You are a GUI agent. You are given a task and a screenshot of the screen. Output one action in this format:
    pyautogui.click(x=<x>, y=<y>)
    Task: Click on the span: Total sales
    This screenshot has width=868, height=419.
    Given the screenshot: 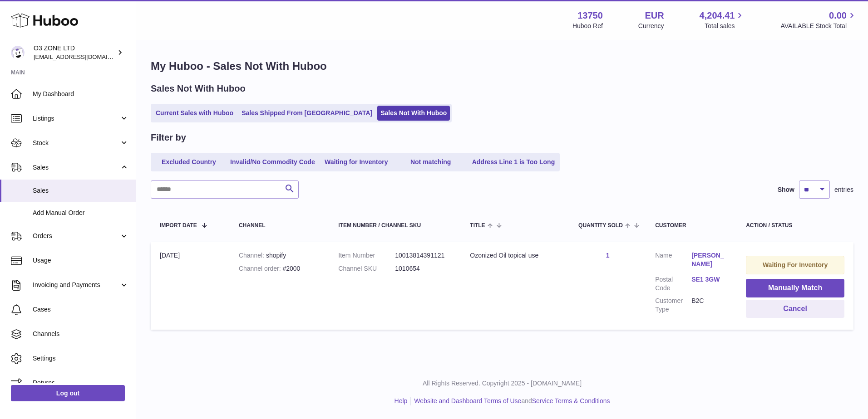 What is the action you would take?
    pyautogui.click(x=724, y=26)
    